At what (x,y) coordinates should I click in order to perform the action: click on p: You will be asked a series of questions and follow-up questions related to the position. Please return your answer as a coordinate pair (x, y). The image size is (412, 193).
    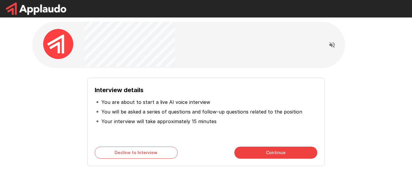
    Looking at the image, I should click on (202, 112).